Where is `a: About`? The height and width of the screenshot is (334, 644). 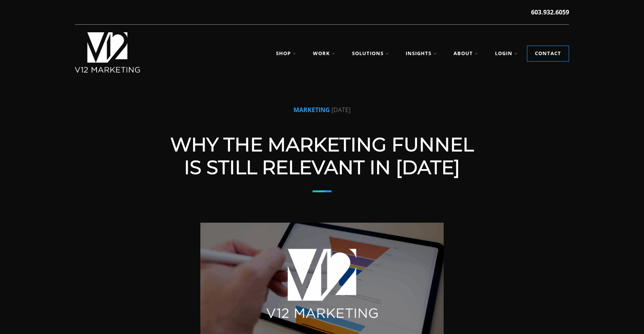
a: About is located at coordinates (466, 54).